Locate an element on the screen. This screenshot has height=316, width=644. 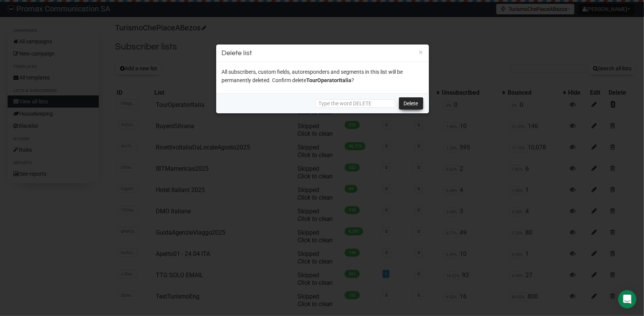
h3: Delete list is located at coordinates (323, 53).